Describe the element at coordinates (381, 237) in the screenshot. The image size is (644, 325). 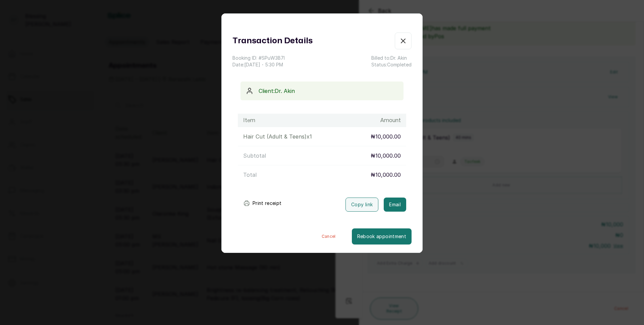
I see `button: Rebook appointment` at that location.